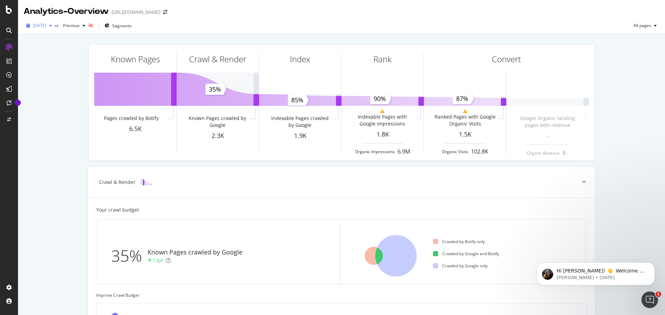 This screenshot has height=315, width=665. Describe the element at coordinates (382, 59) in the screenshot. I see `div: Rank` at that location.